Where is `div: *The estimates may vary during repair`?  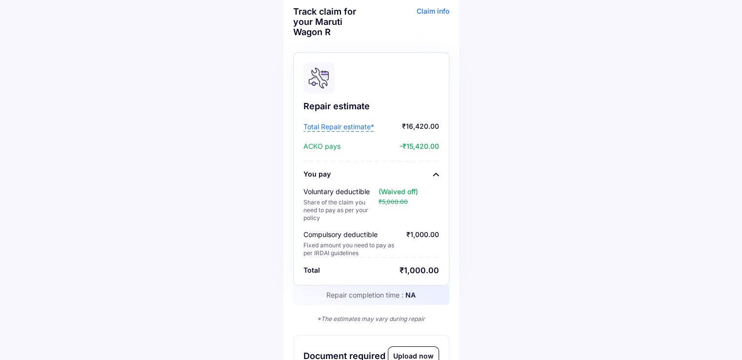
div: *The estimates may vary during repair is located at coordinates (371, 319).